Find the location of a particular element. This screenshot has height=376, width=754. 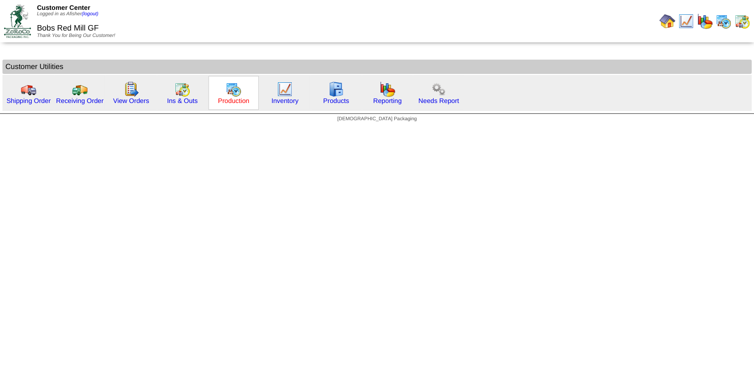

a: Needs Report is located at coordinates (438, 100).